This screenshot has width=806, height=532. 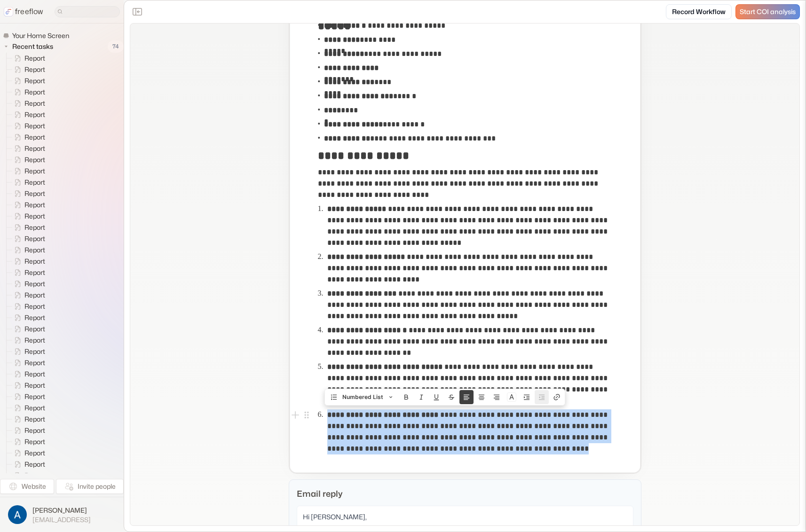 What do you see at coordinates (465, 494) in the screenshot?
I see `p: Email reply` at bounding box center [465, 494].